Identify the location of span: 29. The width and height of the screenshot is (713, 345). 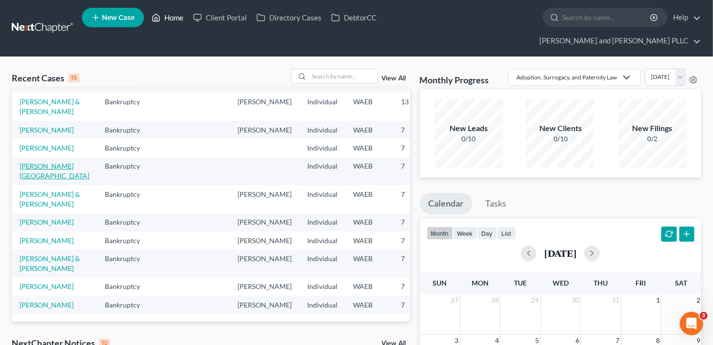
(536, 301).